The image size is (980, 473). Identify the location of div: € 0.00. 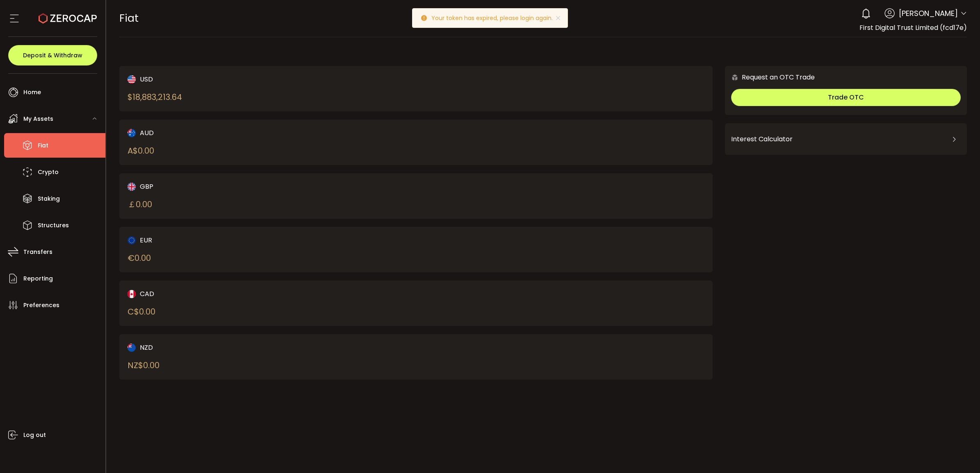
(139, 258).